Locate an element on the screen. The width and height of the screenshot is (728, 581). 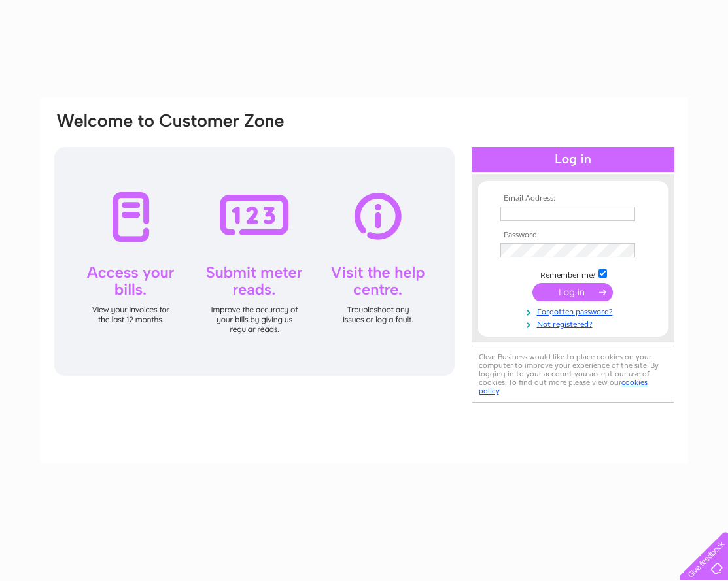
a: Forgotten password? is located at coordinates (574, 311).